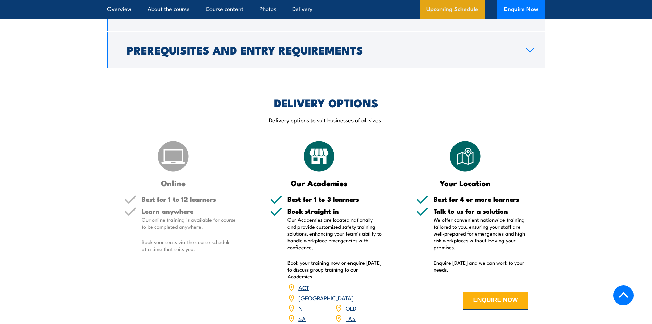  I want to click on button: ENQUIRE NOW, so click(496, 301).